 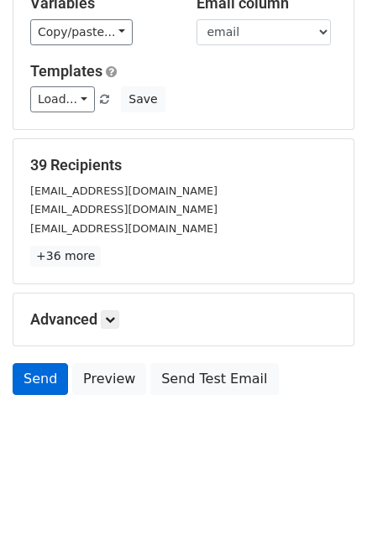 What do you see at coordinates (143, 99) in the screenshot?
I see `button: Save` at bounding box center [143, 99].